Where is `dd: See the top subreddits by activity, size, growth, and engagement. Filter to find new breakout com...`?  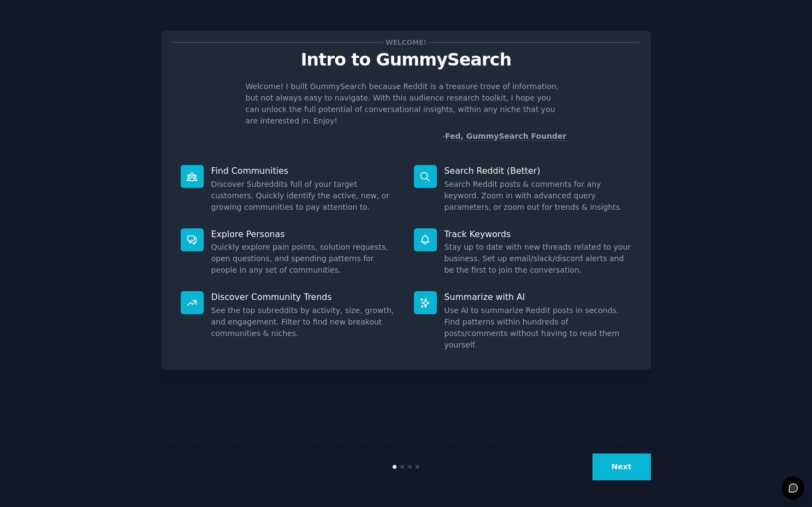 dd: See the top subreddits by activity, size, growth, and engagement. Filter to find new breakout com... is located at coordinates (305, 322).